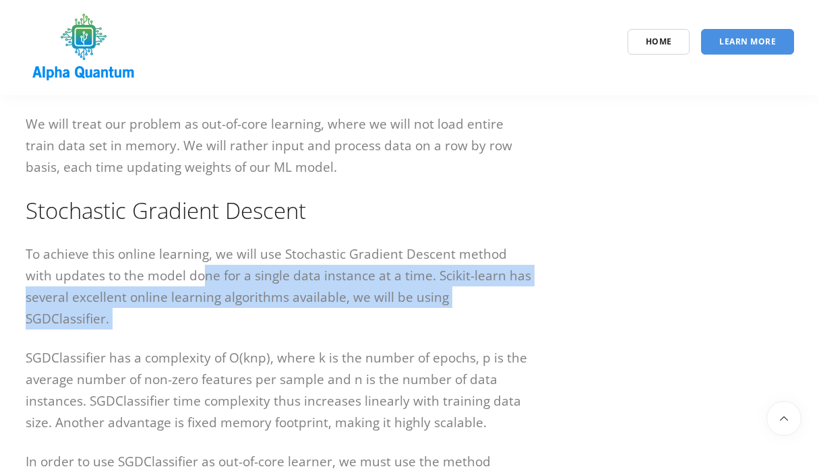 This screenshot has height=471, width=819. I want to click on img: logo, so click(84, 47).